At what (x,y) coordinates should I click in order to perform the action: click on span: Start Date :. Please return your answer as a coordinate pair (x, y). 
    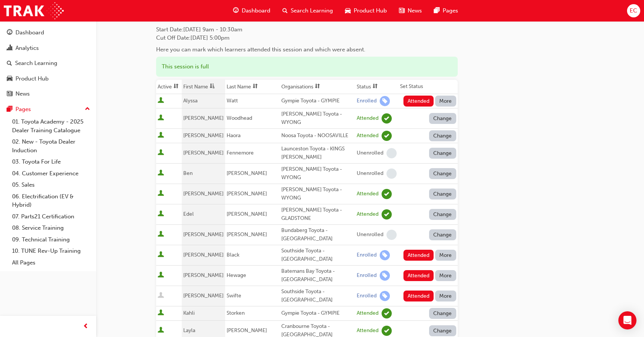
    Looking at the image, I should click on (307, 30).